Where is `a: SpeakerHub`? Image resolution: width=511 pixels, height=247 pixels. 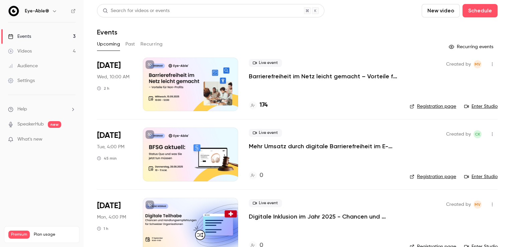
a: SpeakerHub is located at coordinates (30, 124).